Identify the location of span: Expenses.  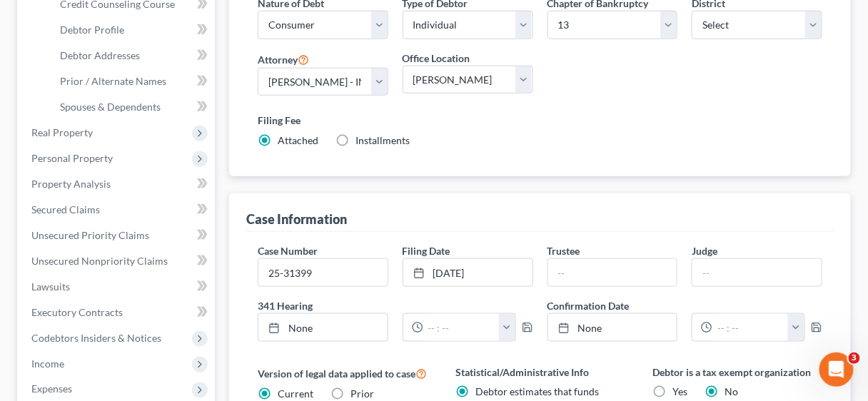
(52, 389).